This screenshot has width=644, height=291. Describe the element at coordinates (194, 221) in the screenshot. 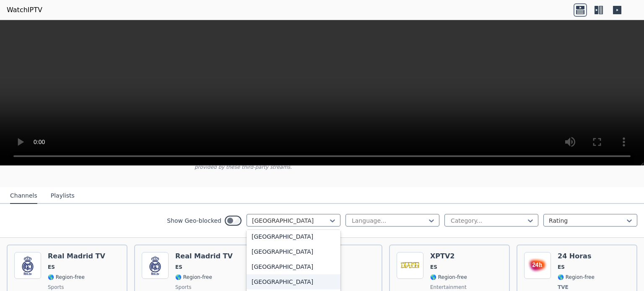

I see `label: Show Geo-blocked` at that location.